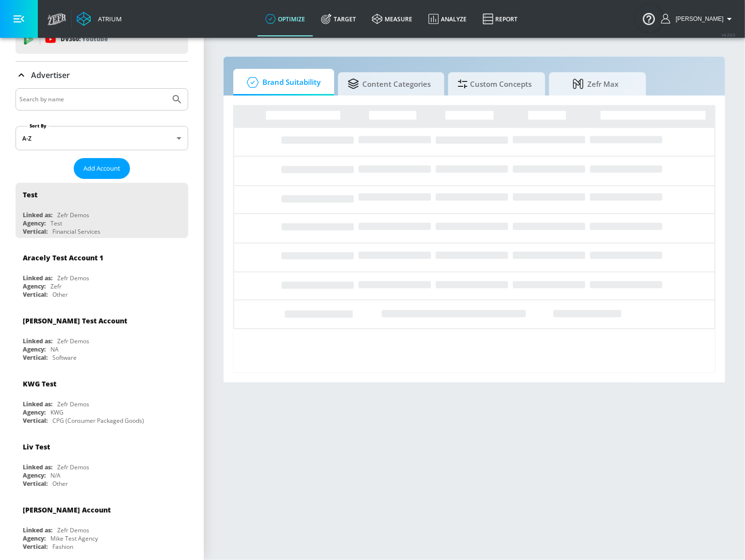 This screenshot has width=745, height=560. I want to click on a: Atrium, so click(99, 19).